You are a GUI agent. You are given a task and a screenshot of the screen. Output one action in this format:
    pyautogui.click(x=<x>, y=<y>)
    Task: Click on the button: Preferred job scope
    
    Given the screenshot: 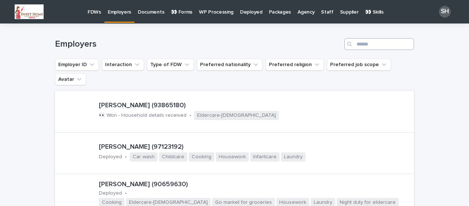 What is the action you would take?
    pyautogui.click(x=359, y=65)
    